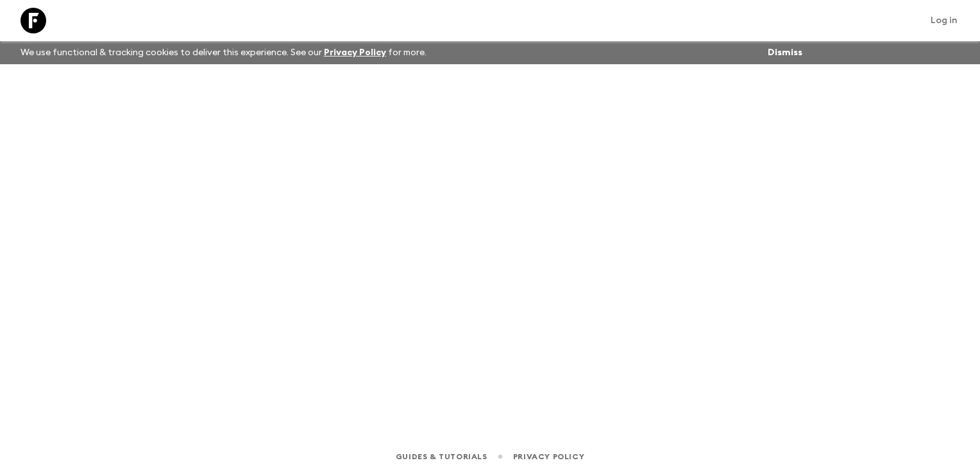 The width and height of the screenshot is (980, 474). I want to click on button: Dismiss, so click(785, 53).